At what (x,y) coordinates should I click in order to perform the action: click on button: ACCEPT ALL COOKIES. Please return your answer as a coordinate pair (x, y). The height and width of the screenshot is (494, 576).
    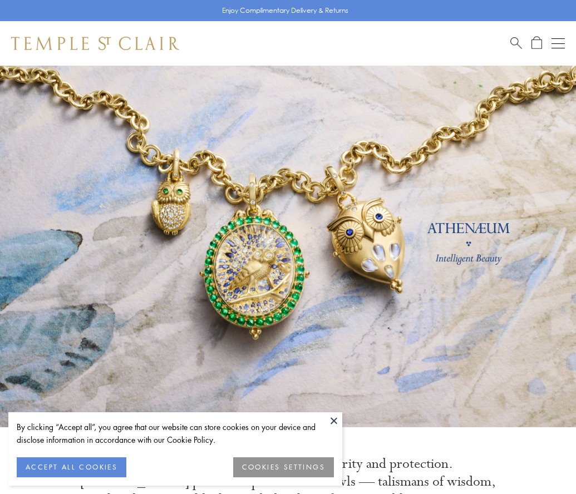
    Looking at the image, I should click on (71, 468).